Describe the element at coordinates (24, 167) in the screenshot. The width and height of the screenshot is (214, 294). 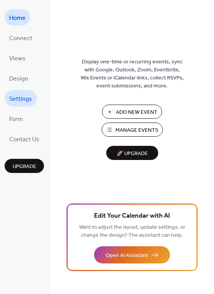
I see `span: Upgrade` at that location.